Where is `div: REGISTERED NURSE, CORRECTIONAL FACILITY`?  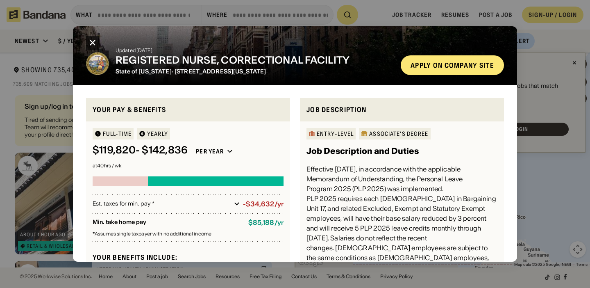
div: REGISTERED NURSE, CORRECTIONAL FACILITY is located at coordinates (255, 60).